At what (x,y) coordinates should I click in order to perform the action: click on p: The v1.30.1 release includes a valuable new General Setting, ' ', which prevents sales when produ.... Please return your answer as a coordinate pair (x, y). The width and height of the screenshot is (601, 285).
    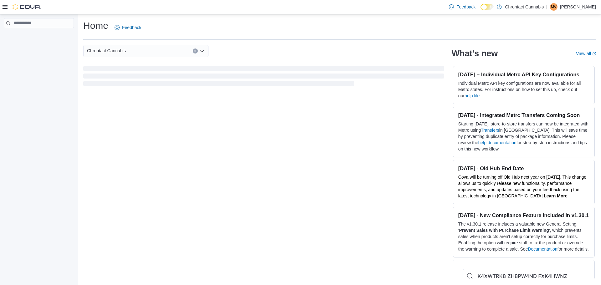
    Looking at the image, I should click on (524, 237).